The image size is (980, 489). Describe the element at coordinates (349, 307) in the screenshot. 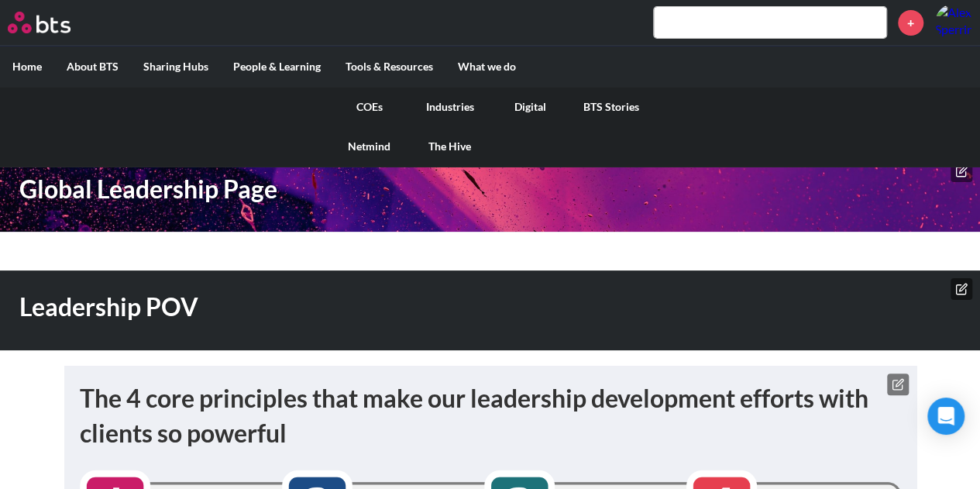

I see `h1: Leadership POV` at that location.